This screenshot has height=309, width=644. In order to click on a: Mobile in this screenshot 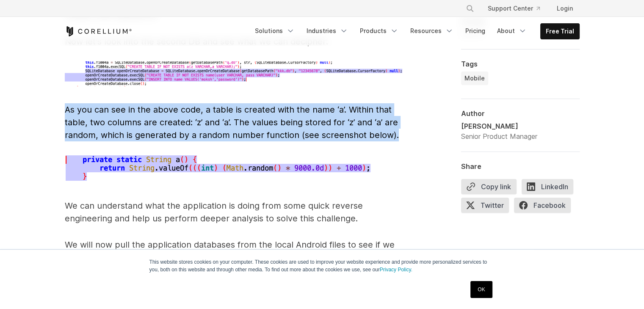, I will do `click(475, 78)`.